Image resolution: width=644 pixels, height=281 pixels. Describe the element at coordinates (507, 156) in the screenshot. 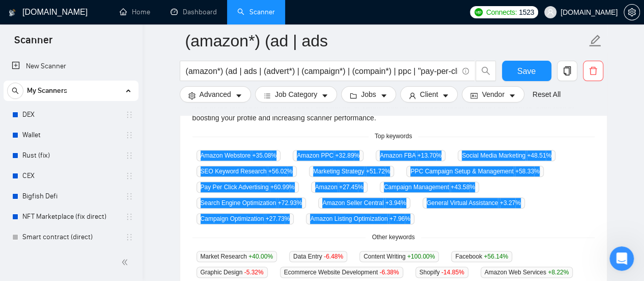

I see `span: Social Media Marketing` at that location.